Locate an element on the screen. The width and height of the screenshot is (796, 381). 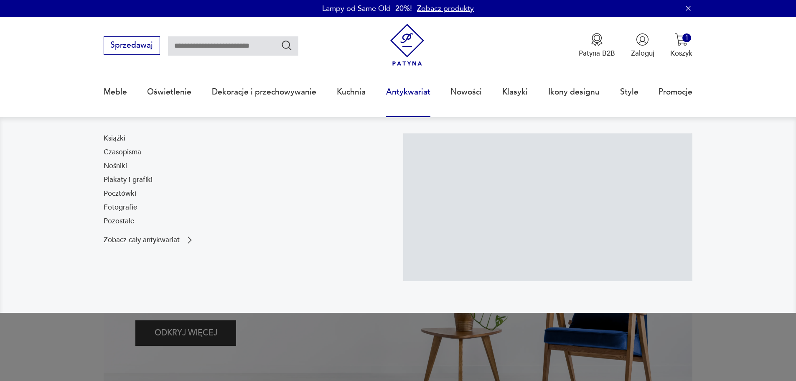
a: Pozostałe is located at coordinates (119, 221).